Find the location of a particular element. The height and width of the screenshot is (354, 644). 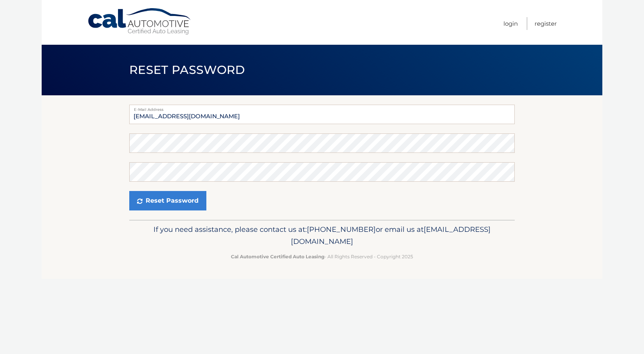

label: E-Mail Address is located at coordinates (322, 108).